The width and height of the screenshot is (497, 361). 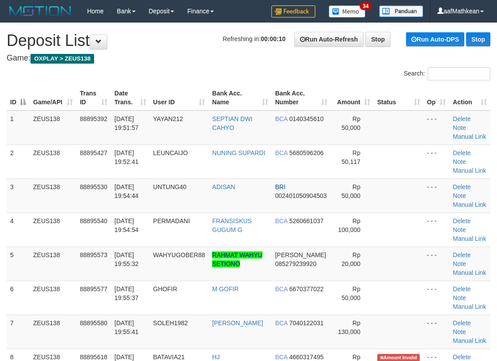 I want to click on a: Run Auto-Refresh, so click(x=329, y=39).